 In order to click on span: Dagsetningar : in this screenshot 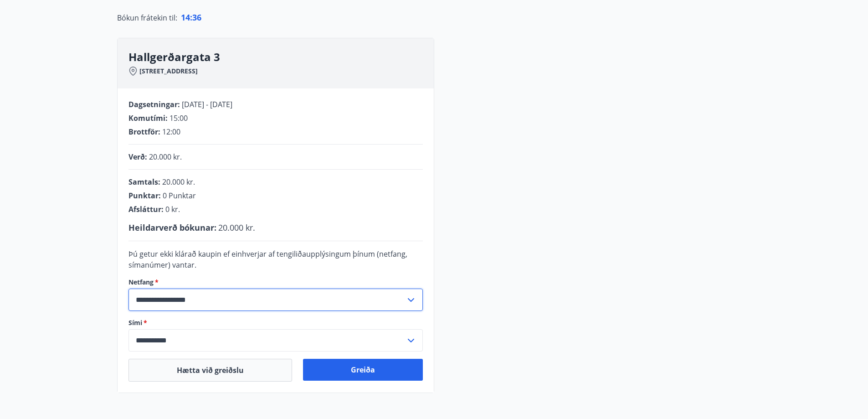, I will do `click(154, 104)`.